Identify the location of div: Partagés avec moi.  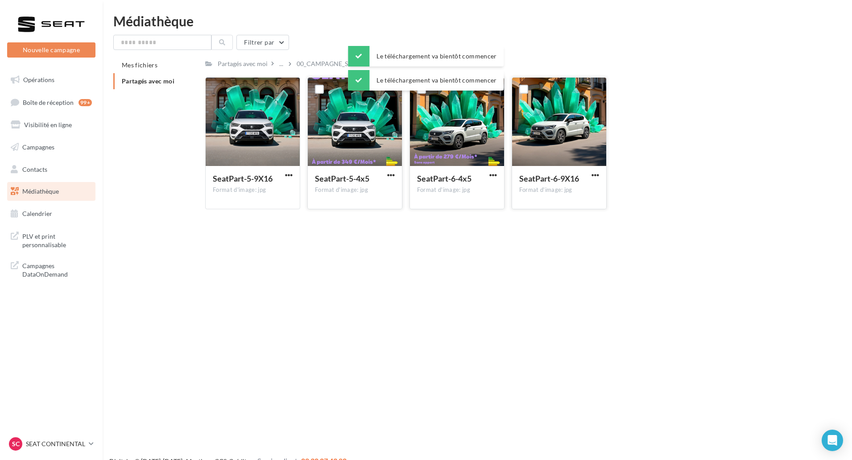
(243, 64).